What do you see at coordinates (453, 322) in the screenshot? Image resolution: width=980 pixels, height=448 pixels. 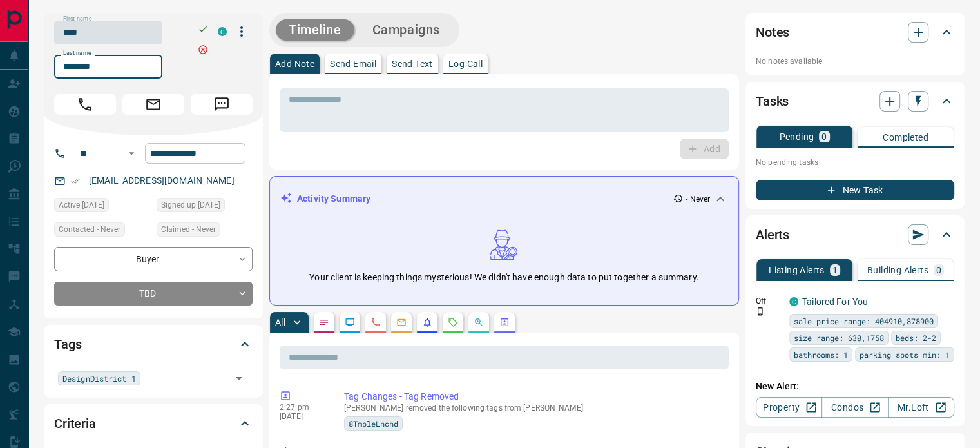 I see `svg: Requests` at bounding box center [453, 322].